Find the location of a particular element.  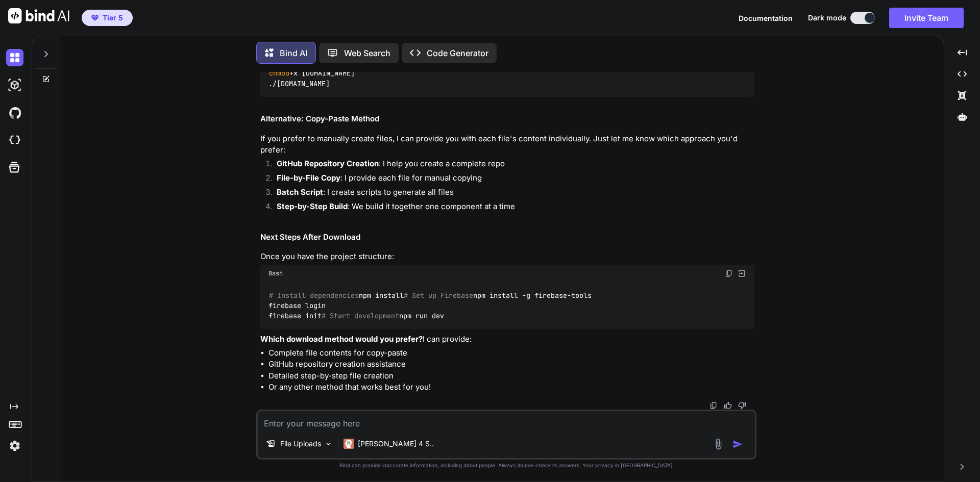

li: Or any other method that works best for you! is located at coordinates (512, 387).